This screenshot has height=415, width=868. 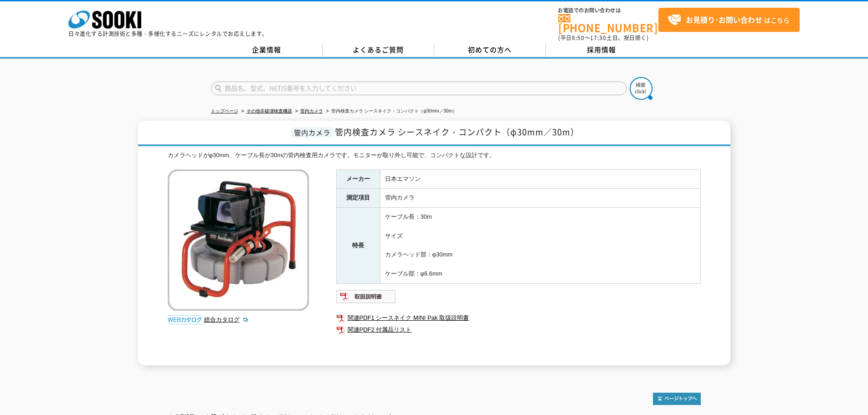 I want to click on a: お見積り･お問い合わせはこちら, so click(x=730, y=19).